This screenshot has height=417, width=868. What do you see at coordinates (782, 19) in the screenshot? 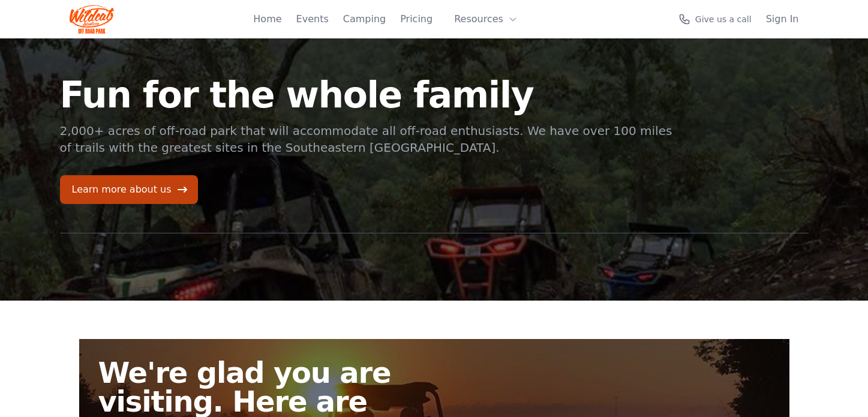
I see `a: Sign In` at bounding box center [782, 19].